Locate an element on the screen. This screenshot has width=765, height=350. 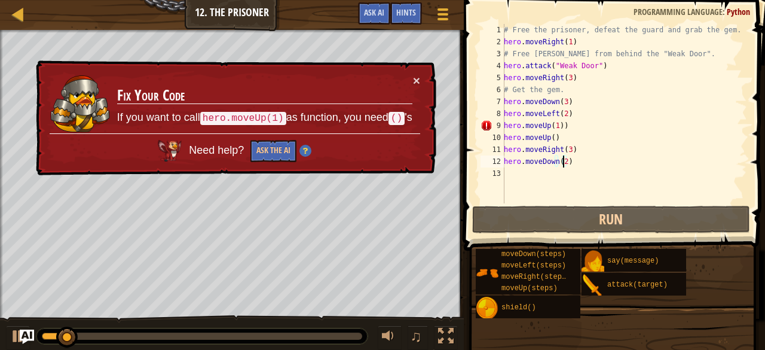
h3: Fix Your Code is located at coordinates (265, 96).